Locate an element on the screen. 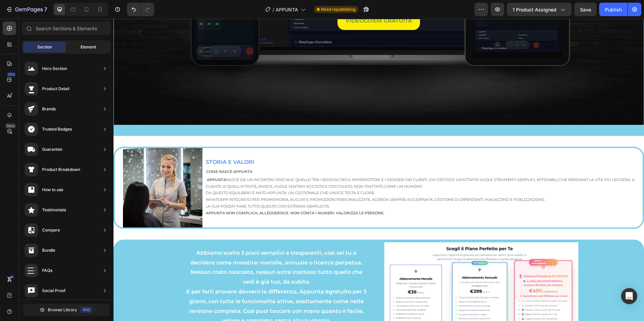 This screenshot has width=644, height=321. input: Search Sections & Elements is located at coordinates (66, 28).